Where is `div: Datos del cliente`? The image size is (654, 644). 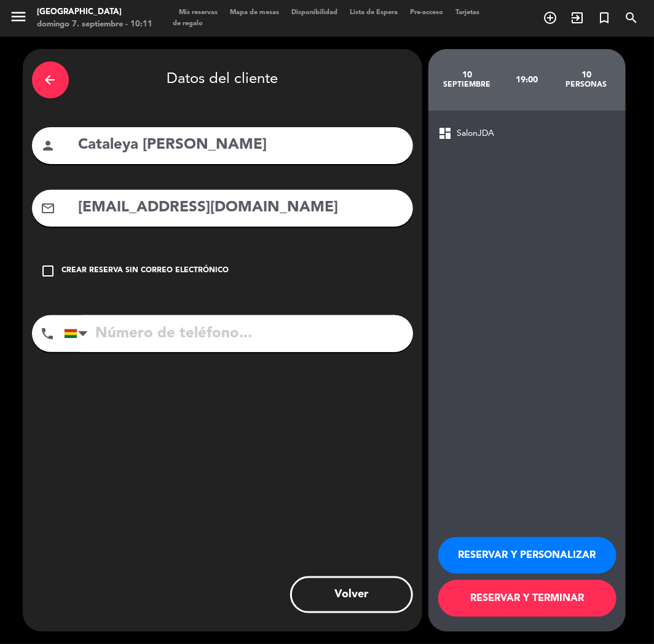
div: Datos del cliente is located at coordinates (223, 80).